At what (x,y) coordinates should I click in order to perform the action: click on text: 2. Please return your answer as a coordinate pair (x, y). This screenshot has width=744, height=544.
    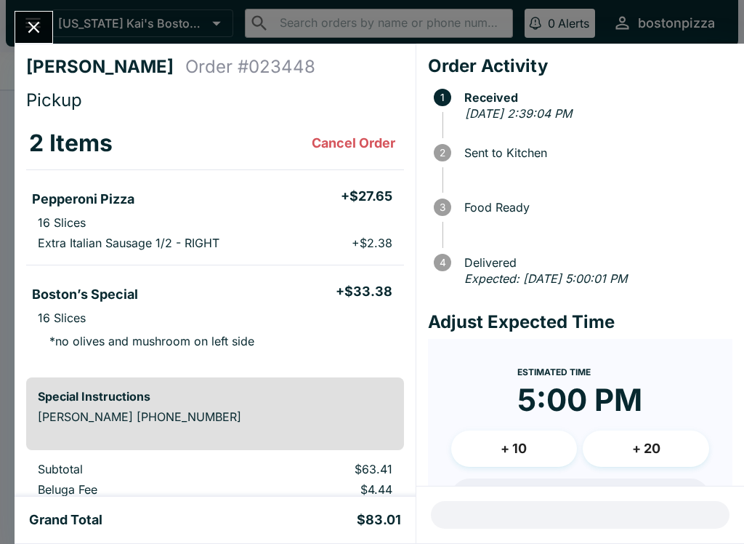
    Looking at the image, I should click on (443, 153).